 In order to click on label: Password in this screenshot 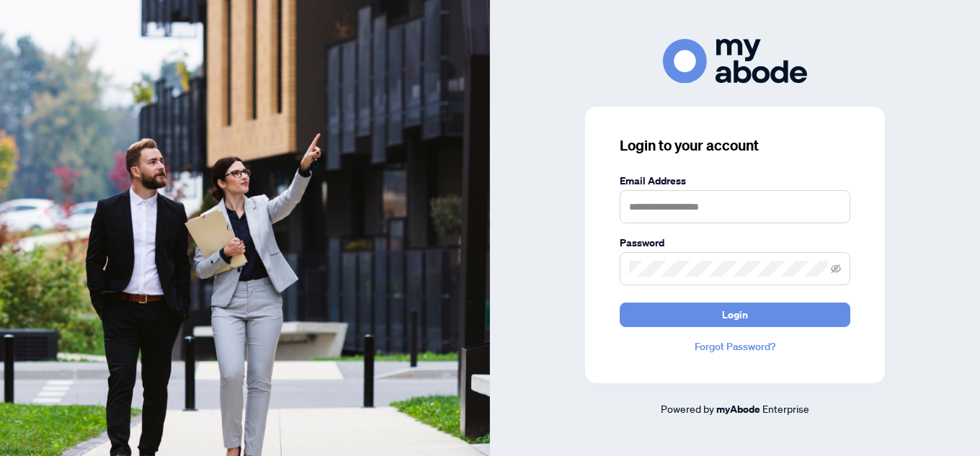, I will do `click(735, 243)`.